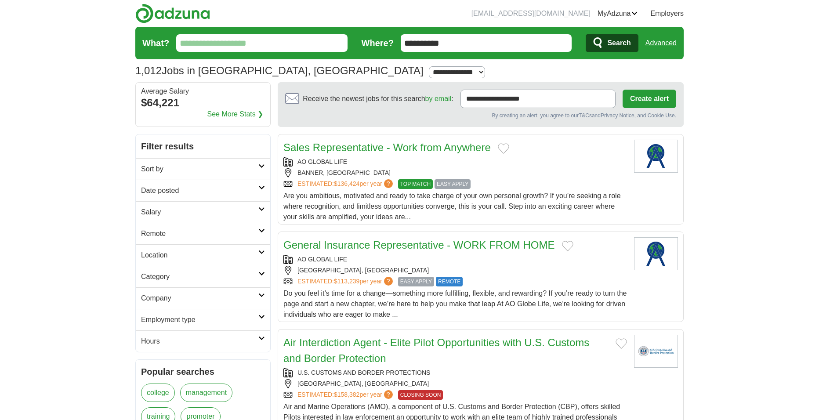 This screenshot has width=819, height=420. What do you see at coordinates (203, 341) in the screenshot?
I see `a: Hours` at bounding box center [203, 341].